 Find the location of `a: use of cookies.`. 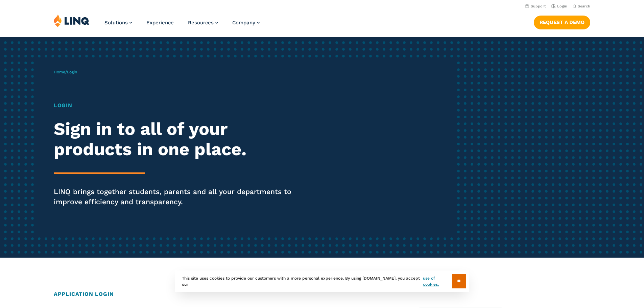

a: use of cookies. is located at coordinates (437, 281).